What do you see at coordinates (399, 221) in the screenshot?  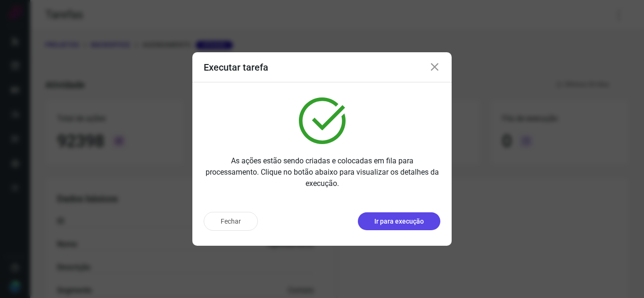 I see `p: Ir para execução` at bounding box center [399, 221].